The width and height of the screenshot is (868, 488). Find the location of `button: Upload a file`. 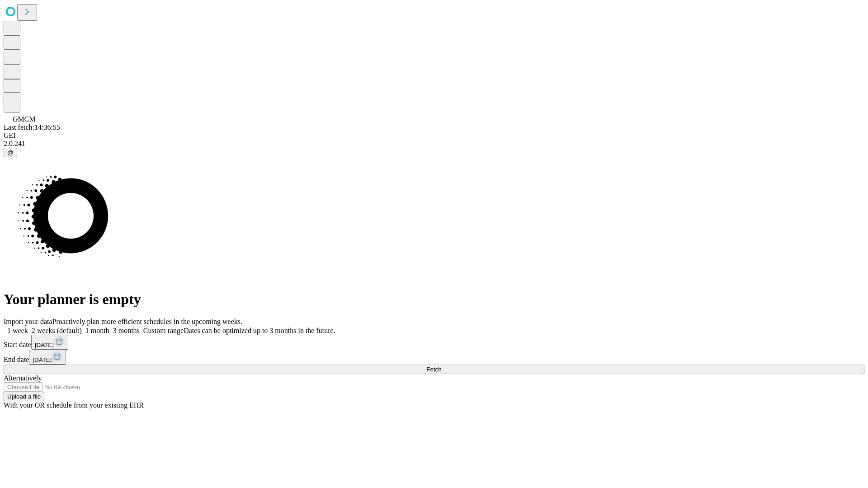

button: Upload a file is located at coordinates (24, 397).